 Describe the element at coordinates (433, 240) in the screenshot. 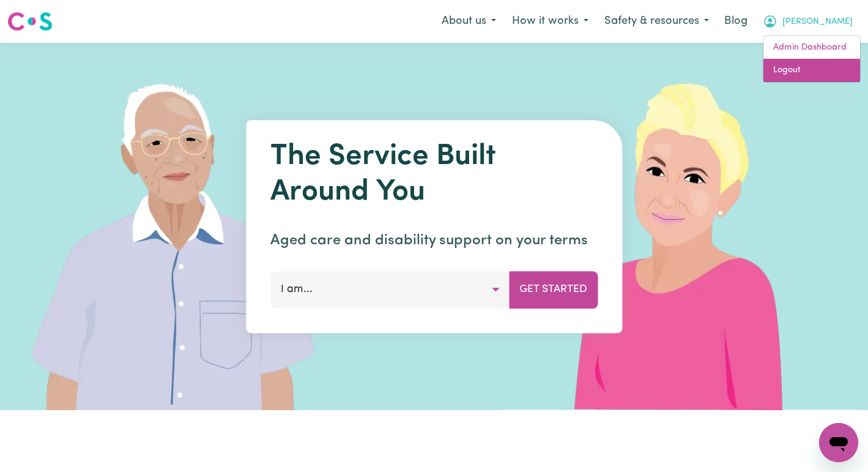

I see `p: Aged care and disability support on your terms` at that location.